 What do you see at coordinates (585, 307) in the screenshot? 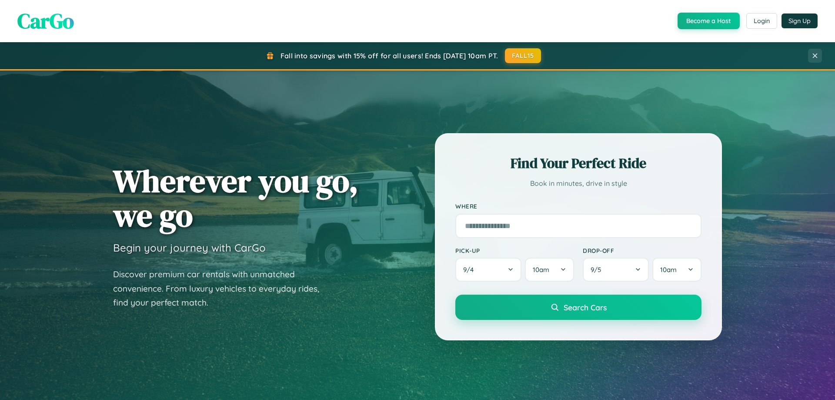
I see `span: Search Cars` at bounding box center [585, 307].